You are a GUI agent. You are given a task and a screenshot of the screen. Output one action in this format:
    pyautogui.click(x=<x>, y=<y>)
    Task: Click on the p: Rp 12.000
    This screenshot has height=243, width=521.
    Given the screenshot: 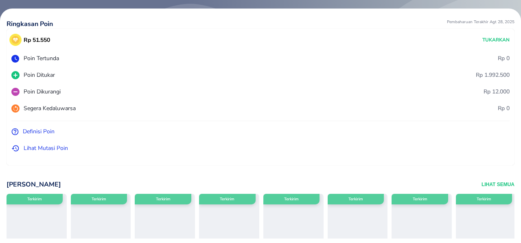 What is the action you would take?
    pyautogui.click(x=497, y=92)
    